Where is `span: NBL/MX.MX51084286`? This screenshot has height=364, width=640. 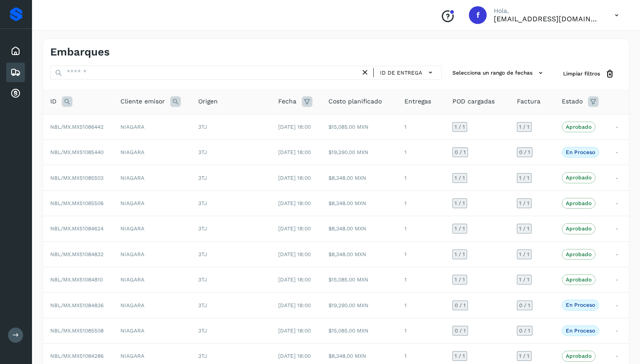 span: NBL/MX.MX51084286 is located at coordinates (77, 356).